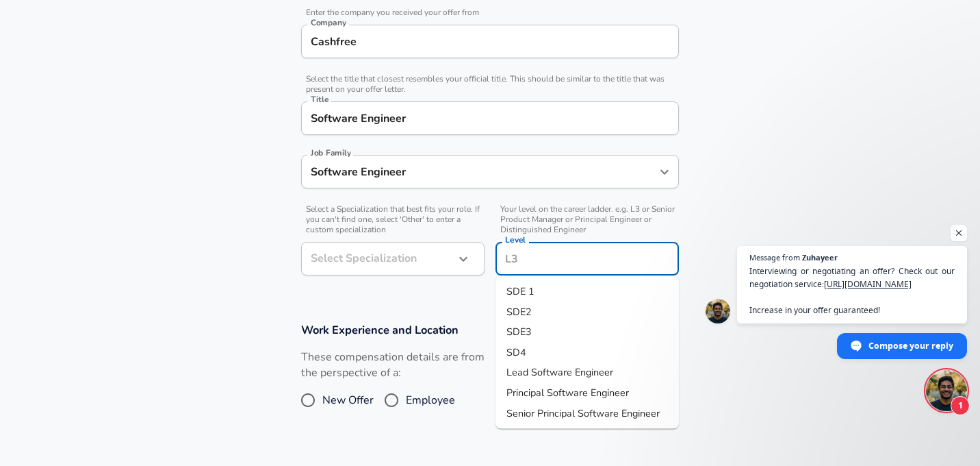  What do you see at coordinates (519, 331) in the screenshot?
I see `span: SDE3` at bounding box center [519, 331].